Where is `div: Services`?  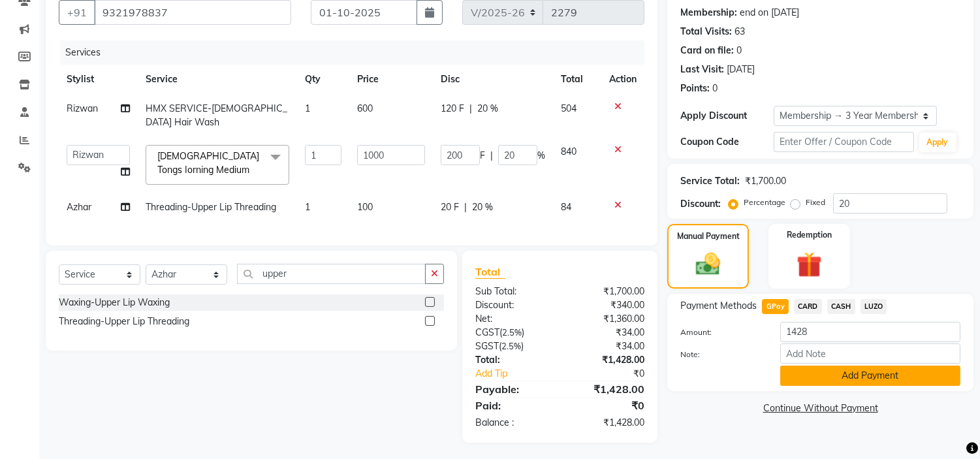
div: Services is located at coordinates (357, 52).